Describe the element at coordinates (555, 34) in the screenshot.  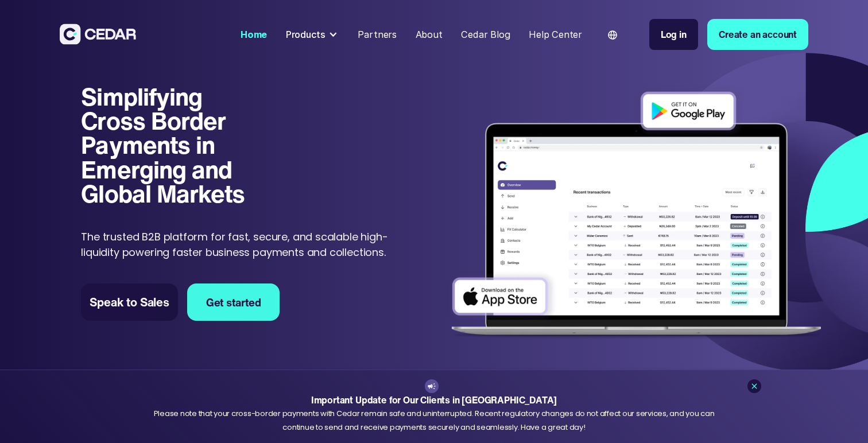
I see `div: Help Center` at that location.